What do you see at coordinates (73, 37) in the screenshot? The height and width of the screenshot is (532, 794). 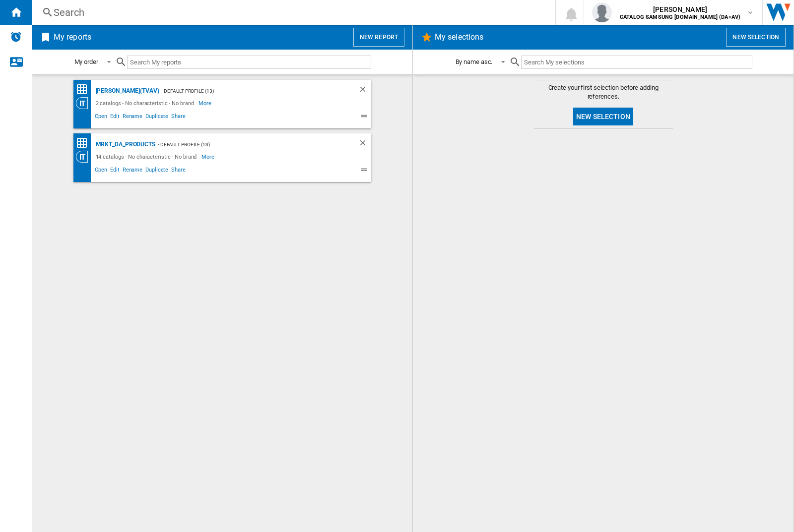 I see `h2: My reports` at bounding box center [73, 37].